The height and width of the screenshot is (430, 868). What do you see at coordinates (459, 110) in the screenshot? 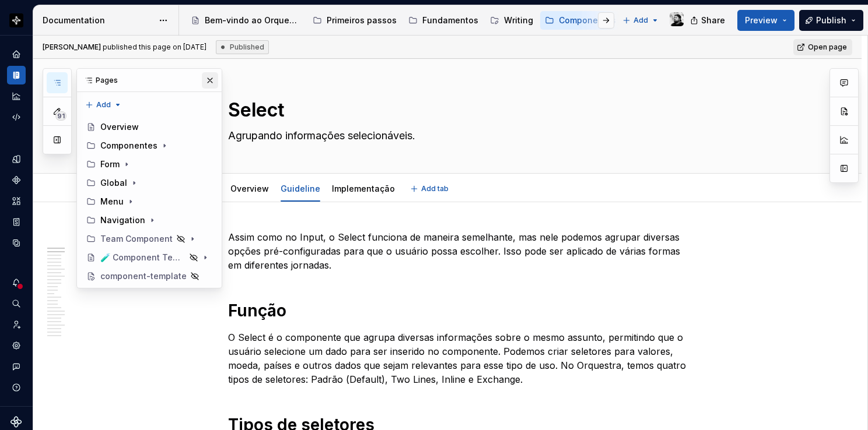
I see `textarea: Select` at bounding box center [459, 110].